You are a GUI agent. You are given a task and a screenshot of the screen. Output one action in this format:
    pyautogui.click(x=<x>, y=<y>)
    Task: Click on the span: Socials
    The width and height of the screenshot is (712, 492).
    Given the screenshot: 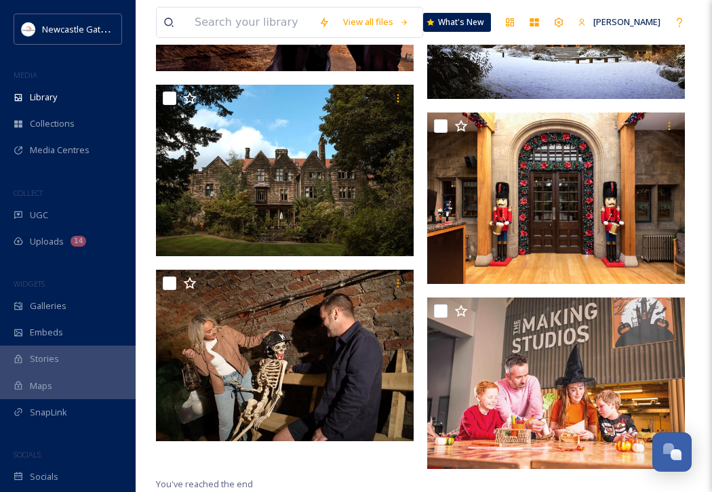 What is the action you would take?
    pyautogui.click(x=44, y=476)
    